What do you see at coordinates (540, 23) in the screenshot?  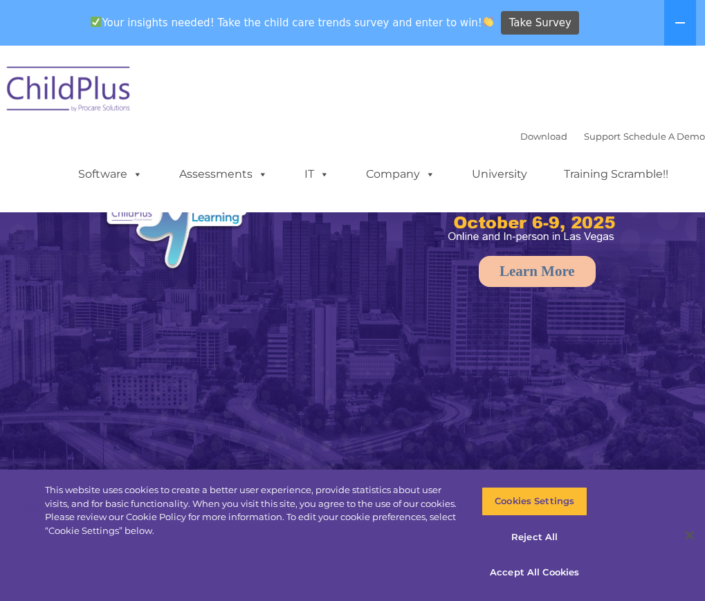 I see `a: Take Survey` at bounding box center [540, 23].